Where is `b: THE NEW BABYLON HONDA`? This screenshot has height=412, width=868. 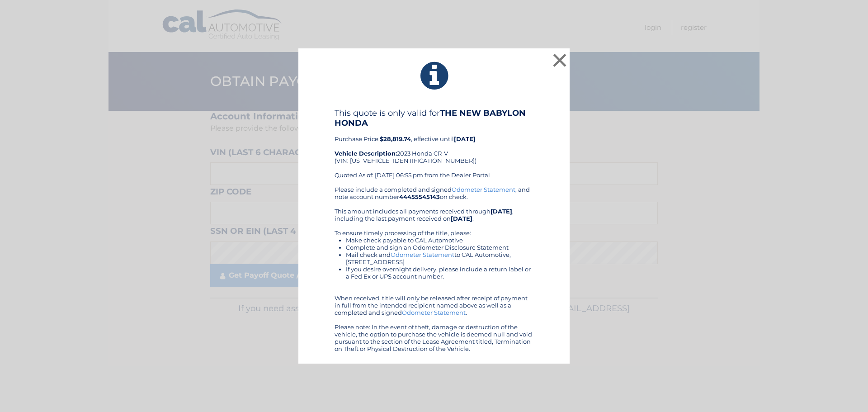 b: THE NEW BABYLON HONDA is located at coordinates (430, 118).